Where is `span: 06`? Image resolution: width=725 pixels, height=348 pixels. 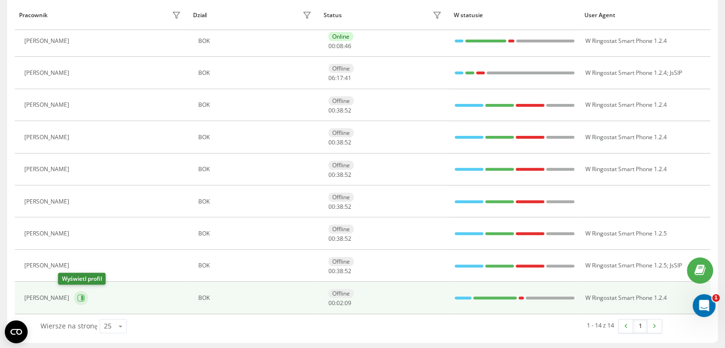 span: 06 is located at coordinates (332, 78).